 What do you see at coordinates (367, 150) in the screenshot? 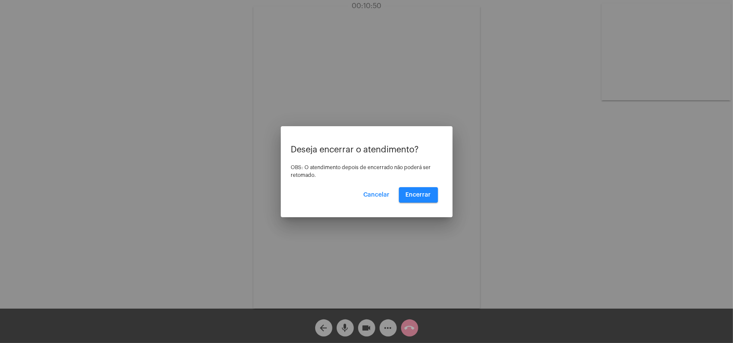
I see `p: Deseja encerrar o atendimento?` at bounding box center [367, 150].